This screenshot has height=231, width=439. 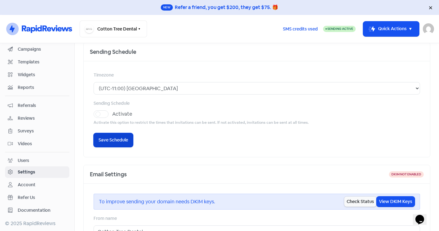 What do you see at coordinates (37, 224) in the screenshot?
I see `div: © 2025 RapidReviews` at bounding box center [37, 224].